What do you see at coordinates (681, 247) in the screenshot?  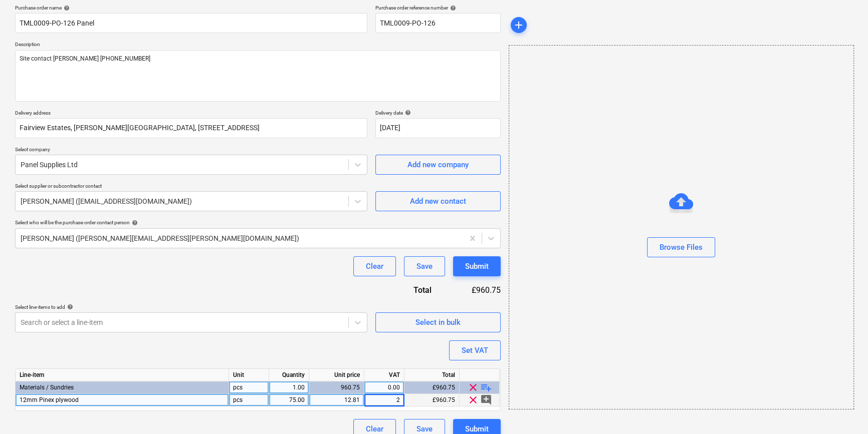 I see `button: Browse Files` at bounding box center [681, 247].